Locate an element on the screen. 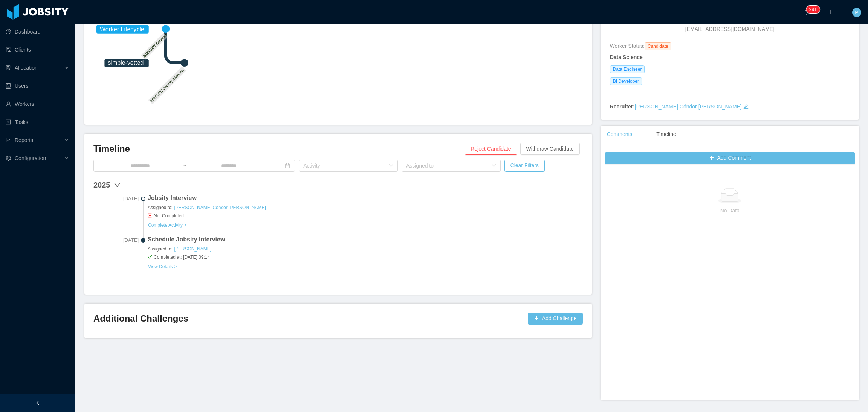 Image resolution: width=868 pixels, height=412 pixels. a: icon: robotUsers is located at coordinates (37, 86).